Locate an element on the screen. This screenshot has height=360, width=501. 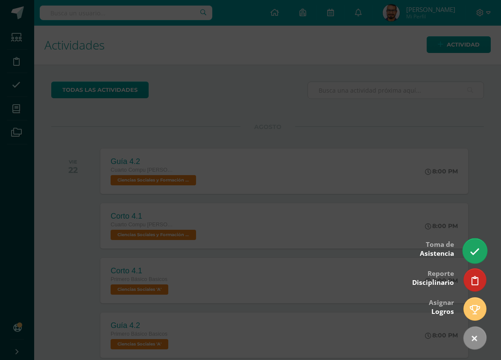
div: Asignar is located at coordinates (441, 306).